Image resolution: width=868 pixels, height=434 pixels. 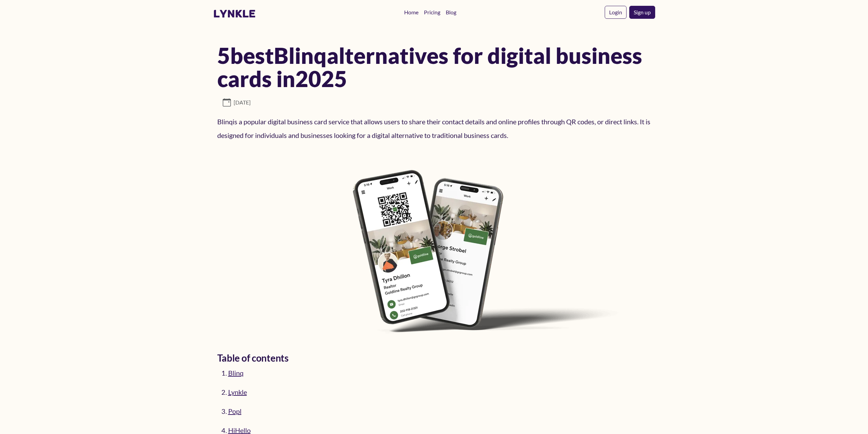 What do you see at coordinates (238, 392) in the screenshot?
I see `a: Lynkle` at bounding box center [238, 392].